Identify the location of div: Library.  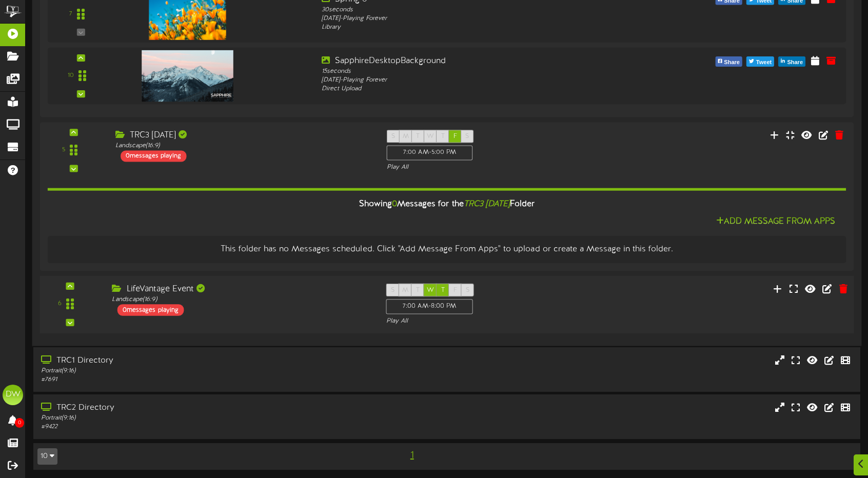
(480, 27).